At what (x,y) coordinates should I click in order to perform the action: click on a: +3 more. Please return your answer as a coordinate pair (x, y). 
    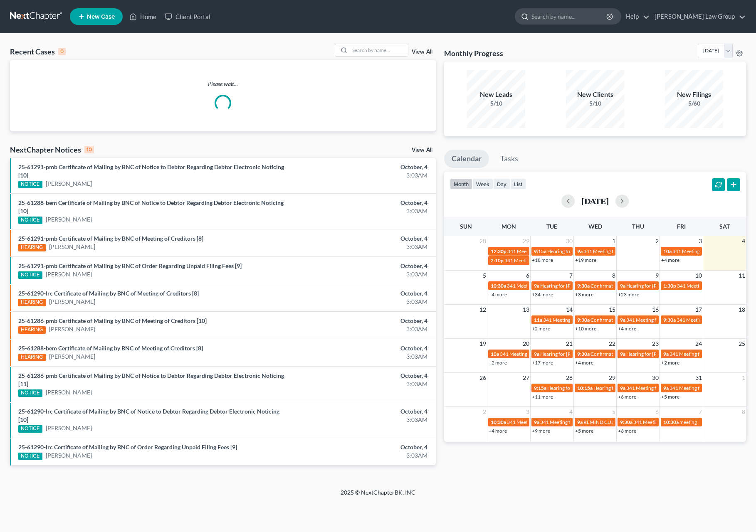
    Looking at the image, I should click on (584, 294).